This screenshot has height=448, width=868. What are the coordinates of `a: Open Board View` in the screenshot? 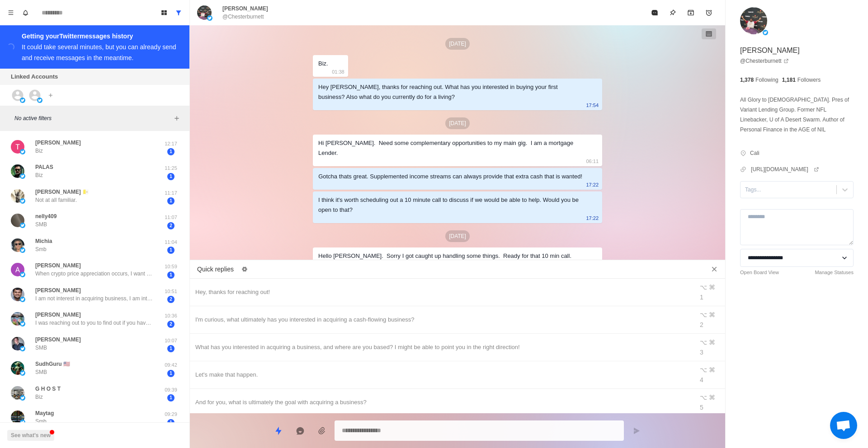 It's located at (760, 272).